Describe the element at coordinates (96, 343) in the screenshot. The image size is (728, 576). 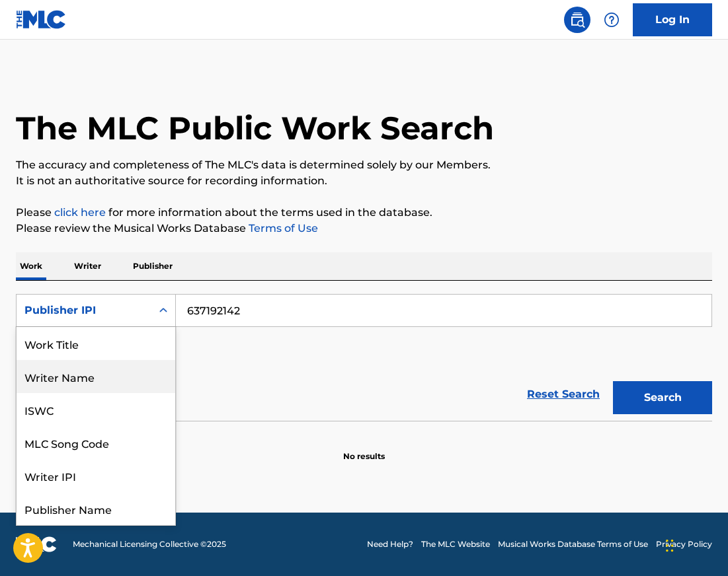
I see `div: Work Title` at that location.